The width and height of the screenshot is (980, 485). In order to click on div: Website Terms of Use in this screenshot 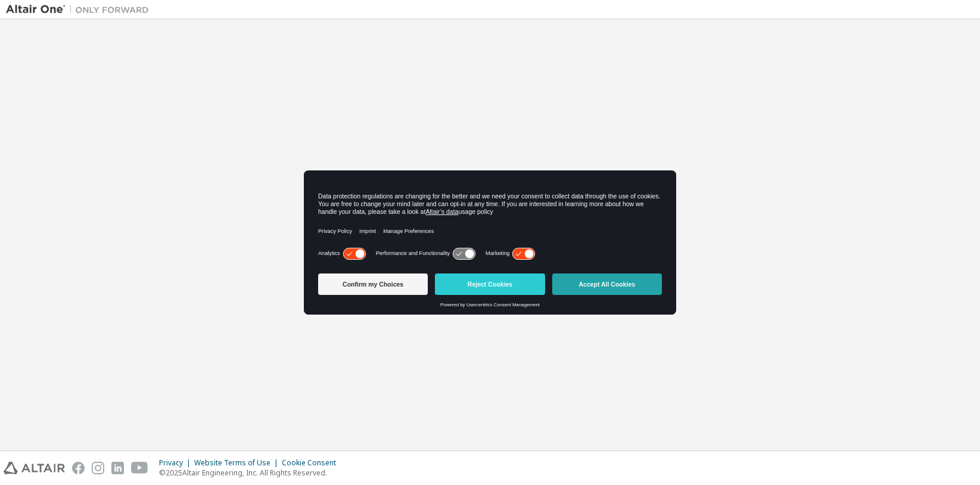, I will do `click(237, 463)`.